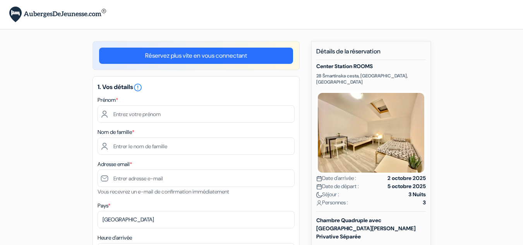 The width and height of the screenshot is (523, 245). Describe the element at coordinates (108, 100) in the screenshot. I see `label: Prénom` at that location.